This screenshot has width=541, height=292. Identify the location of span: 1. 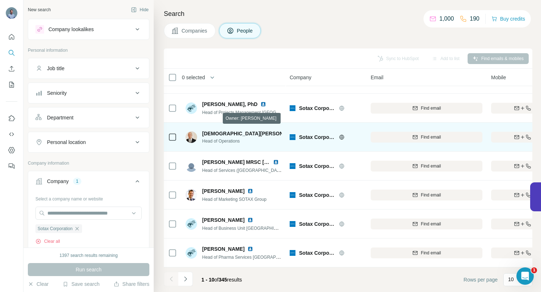
(534, 270).